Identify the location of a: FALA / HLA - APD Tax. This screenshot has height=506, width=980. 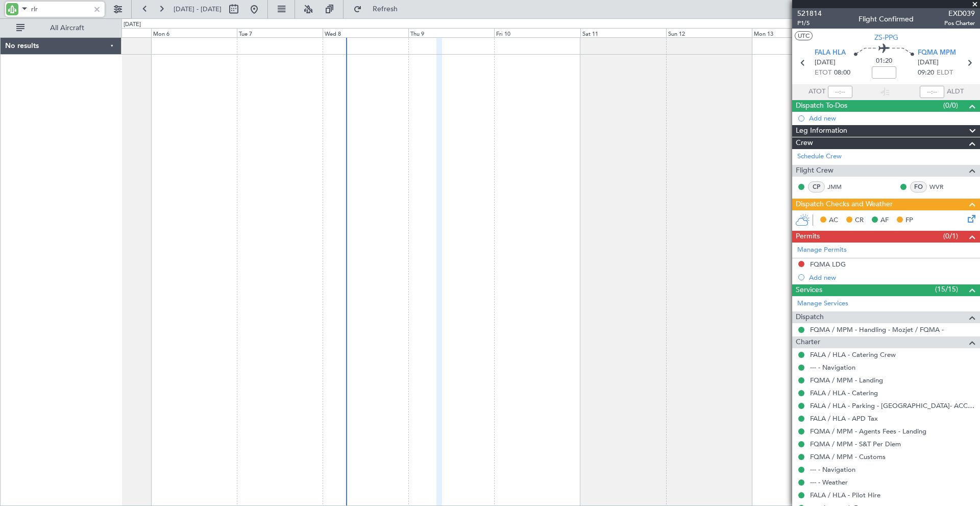
(844, 418).